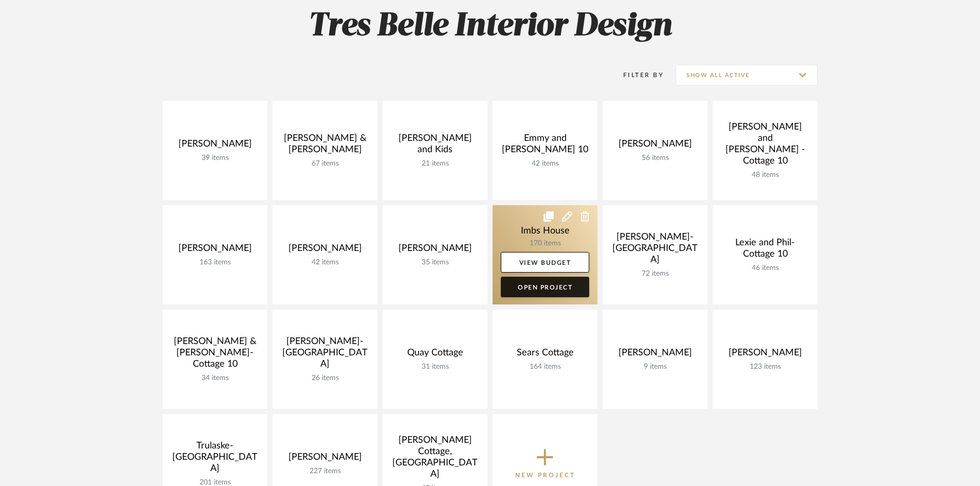 This screenshot has width=980, height=486. I want to click on div: Lexie and Phil-Cottage 10, so click(765, 251).